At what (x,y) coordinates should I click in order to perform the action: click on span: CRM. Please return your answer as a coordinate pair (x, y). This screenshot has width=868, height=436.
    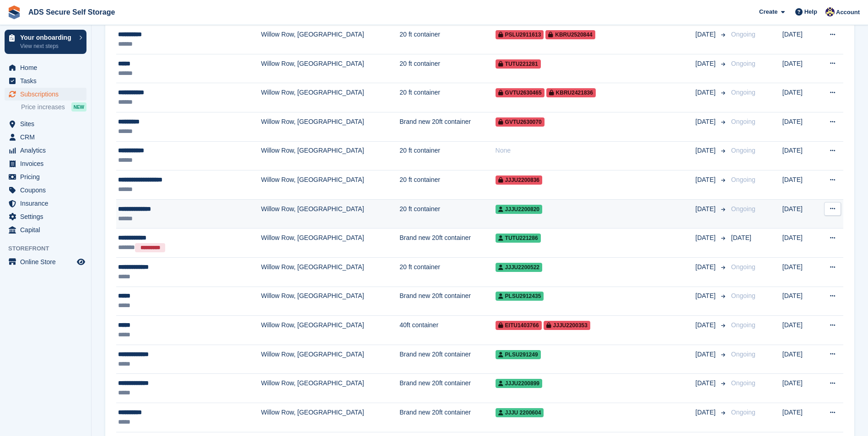
    Looking at the image, I should click on (48, 137).